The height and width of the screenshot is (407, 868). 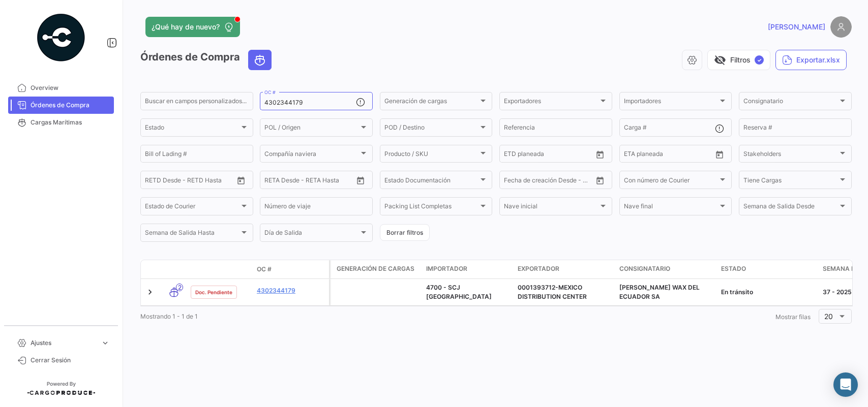 What do you see at coordinates (538, 269) in the screenshot?
I see `span: Exportador` at bounding box center [538, 269].